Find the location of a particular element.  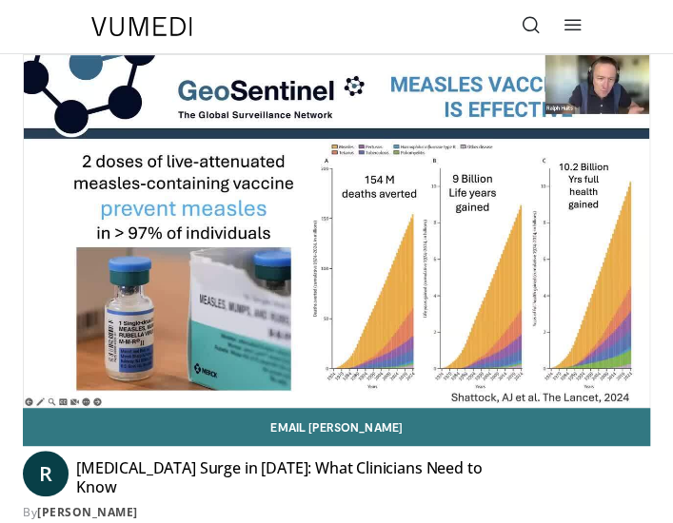

a: R is located at coordinates (46, 474).